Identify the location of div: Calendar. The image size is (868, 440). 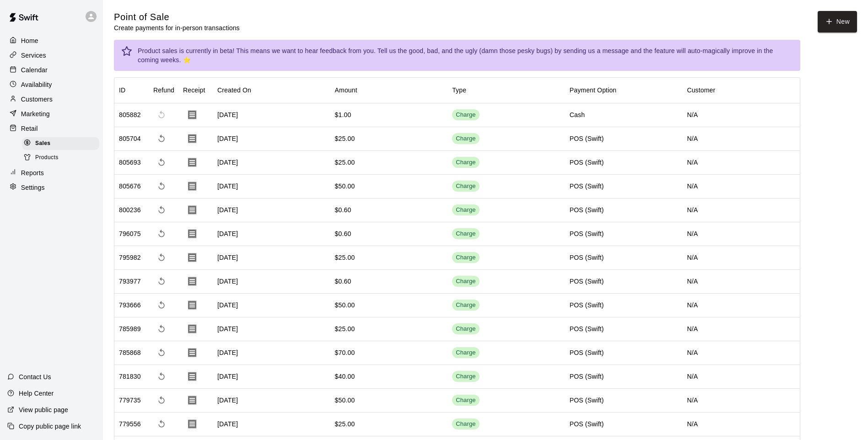
(51, 70).